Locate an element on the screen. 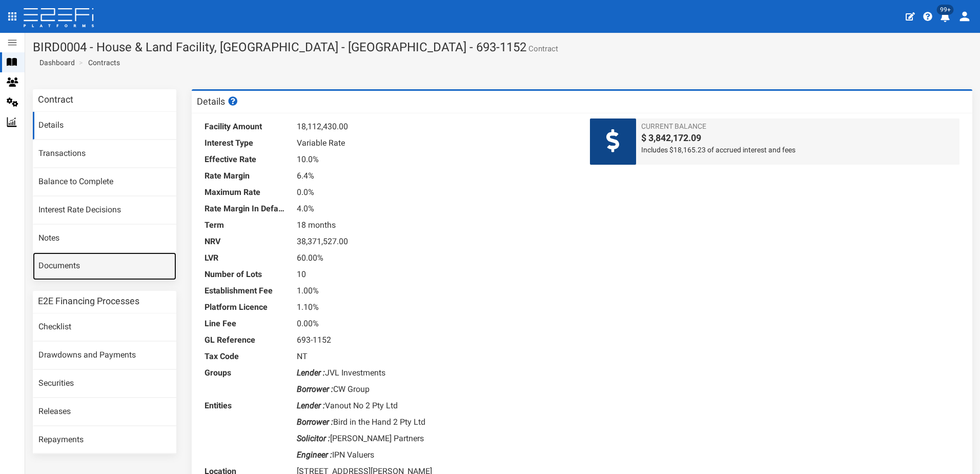 This screenshot has width=980, height=474. dt: Platform Licence is located at coordinates (246, 307).